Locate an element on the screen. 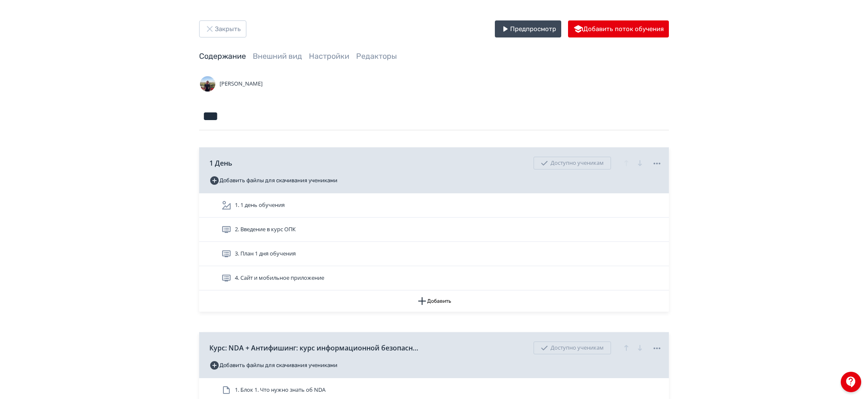  span: 4. Сайт и мобильное приложение is located at coordinates (280, 278).